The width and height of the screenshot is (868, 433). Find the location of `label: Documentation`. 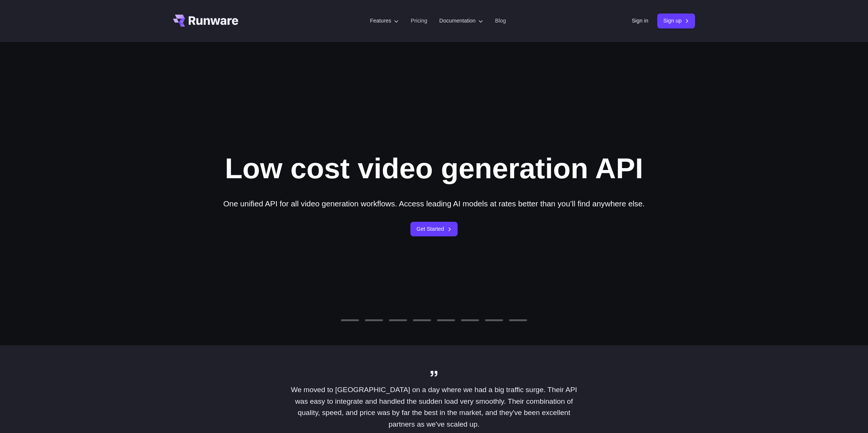

label: Documentation is located at coordinates (461, 21).